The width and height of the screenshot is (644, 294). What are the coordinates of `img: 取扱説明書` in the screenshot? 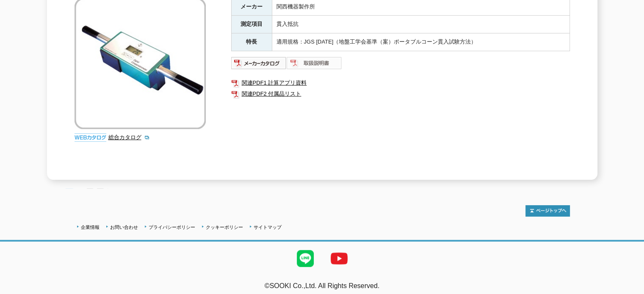 It's located at (314, 63).